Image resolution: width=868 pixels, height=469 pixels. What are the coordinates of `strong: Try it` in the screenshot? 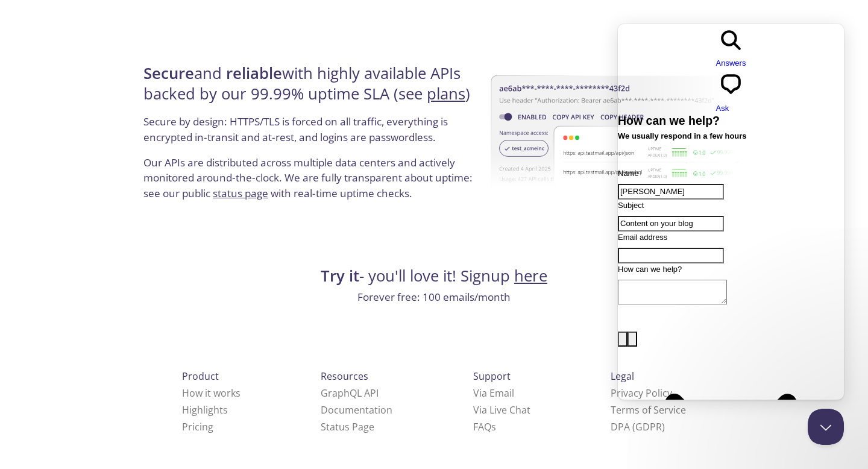 It's located at (340, 276).